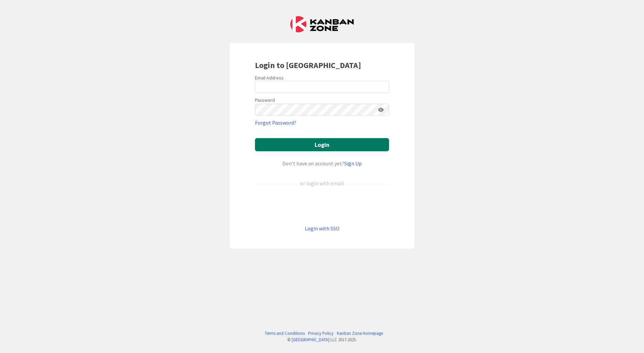 This screenshot has width=644, height=353. What do you see at coordinates (322, 24) in the screenshot?
I see `img: Kanban Zone` at bounding box center [322, 24].